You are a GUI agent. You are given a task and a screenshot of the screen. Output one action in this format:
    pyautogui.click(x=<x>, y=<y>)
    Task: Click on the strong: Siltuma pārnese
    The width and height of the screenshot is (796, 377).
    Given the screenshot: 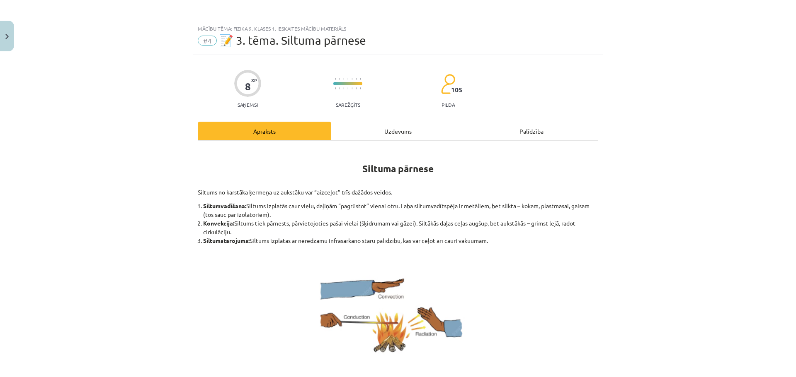 What is the action you would take?
    pyautogui.click(x=398, y=169)
    